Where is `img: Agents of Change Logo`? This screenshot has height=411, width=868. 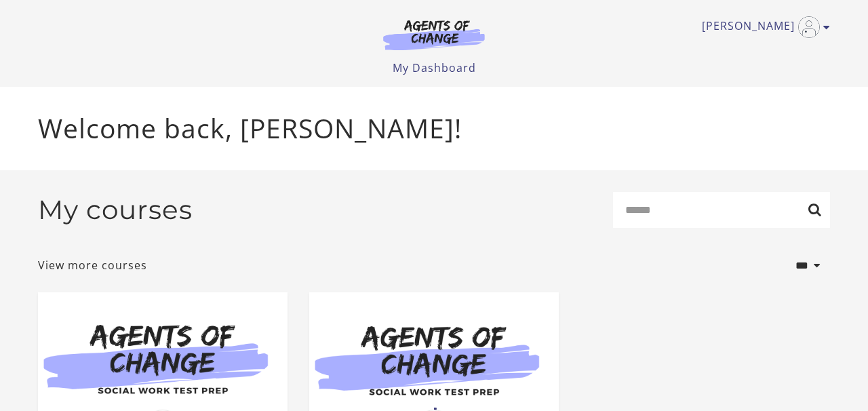
img: Agents of Change Logo is located at coordinates (434, 35).